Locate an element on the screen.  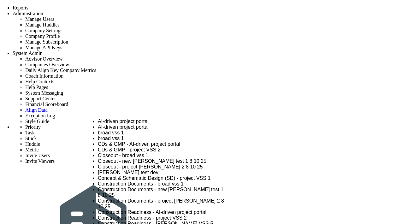
span: CDs & GMP - AI-driven project portal is located at coordinates (139, 144).